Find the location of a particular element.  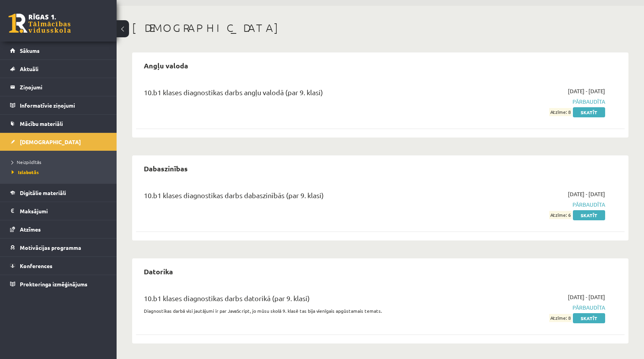

span: Mācību materiāli is located at coordinates (41, 123).